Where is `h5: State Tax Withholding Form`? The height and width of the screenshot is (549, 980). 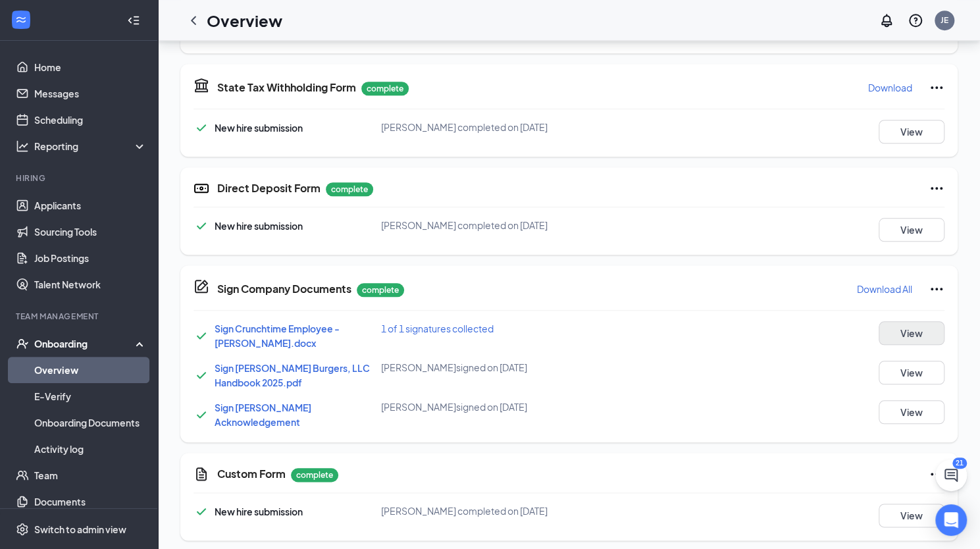
h5: State Tax Withholding Form is located at coordinates (286, 88).